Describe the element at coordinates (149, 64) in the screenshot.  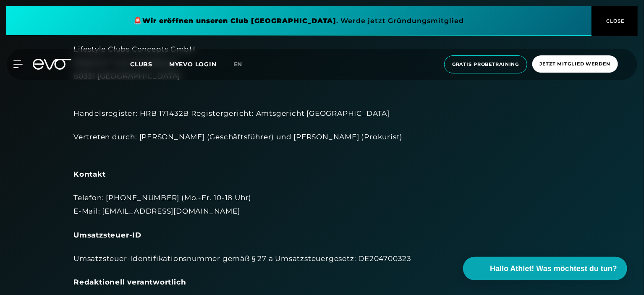
I see `a: Clubs` at that location.